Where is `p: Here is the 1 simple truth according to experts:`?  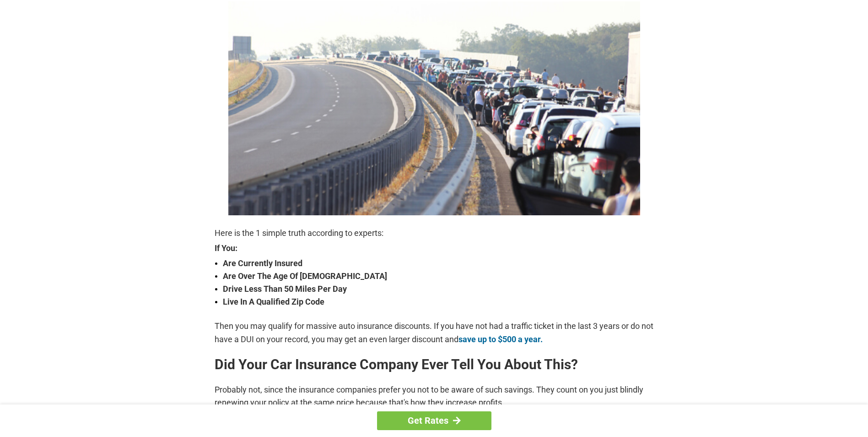 p: Here is the 1 simple truth according to experts: is located at coordinates (434, 233).